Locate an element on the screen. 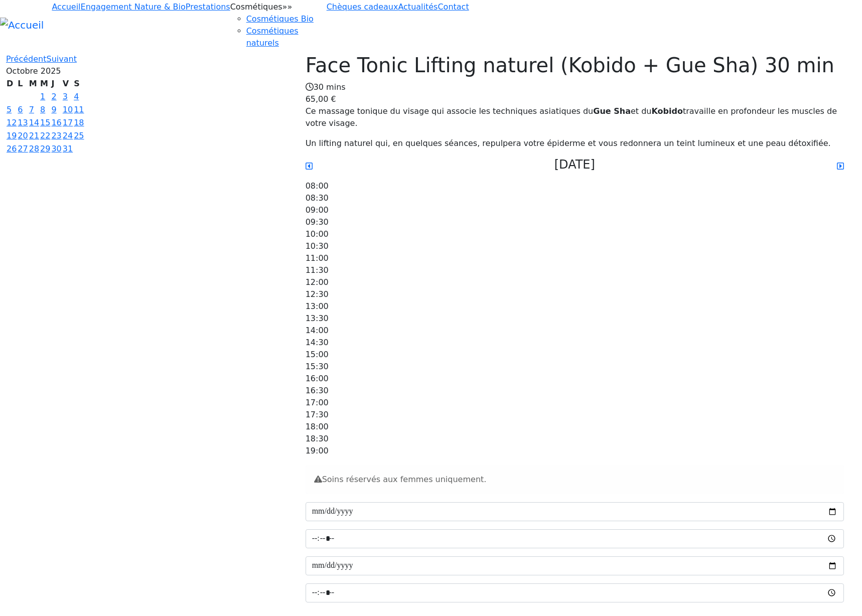  div: 16:00 is located at coordinates (575, 379).